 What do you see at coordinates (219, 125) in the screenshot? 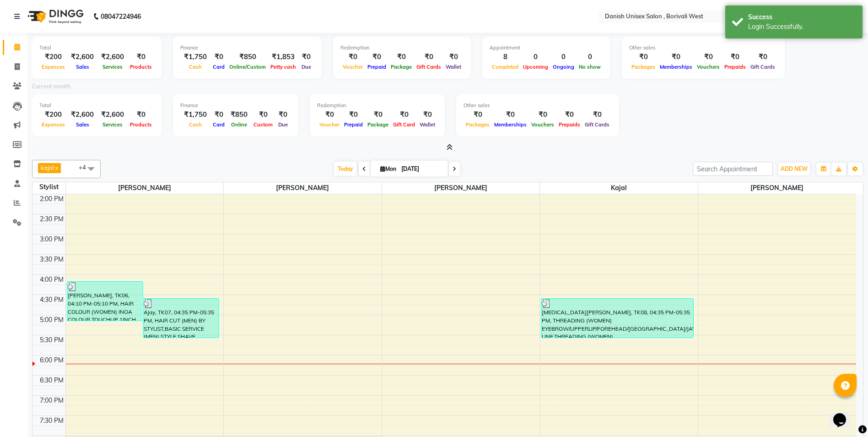
I see `span: Card` at bounding box center [219, 125].